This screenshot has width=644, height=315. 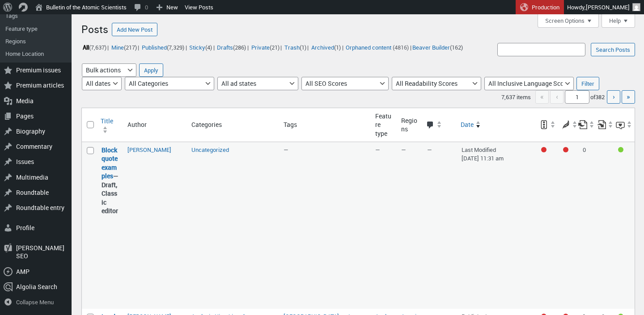 What do you see at coordinates (438, 47) in the screenshot?
I see `a: Beaver Builder(162)` at bounding box center [438, 47].